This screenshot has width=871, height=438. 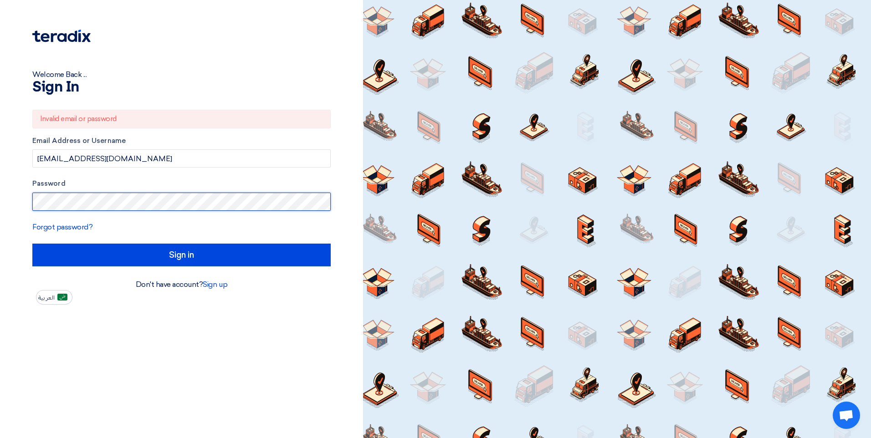 I want to click on div: Don't have account?, so click(x=181, y=285).